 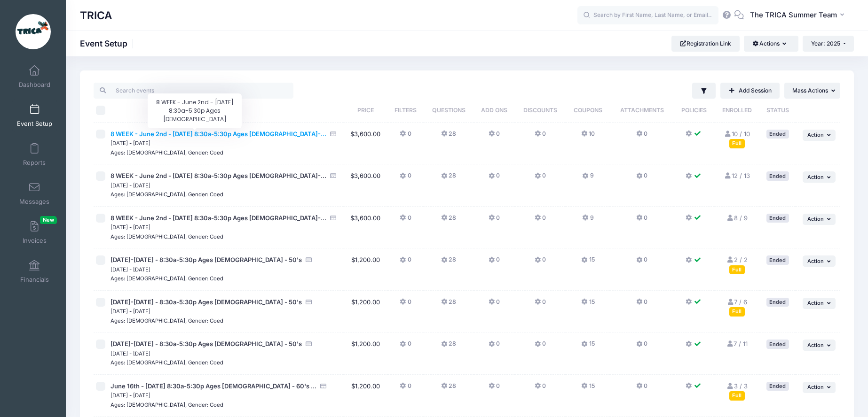 I want to click on h1: TRICA, so click(x=96, y=16).